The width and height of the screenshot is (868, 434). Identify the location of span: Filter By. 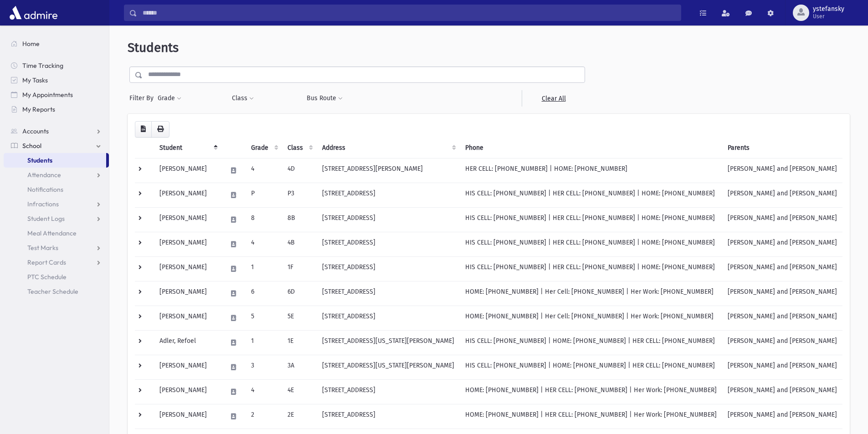
(143, 98).